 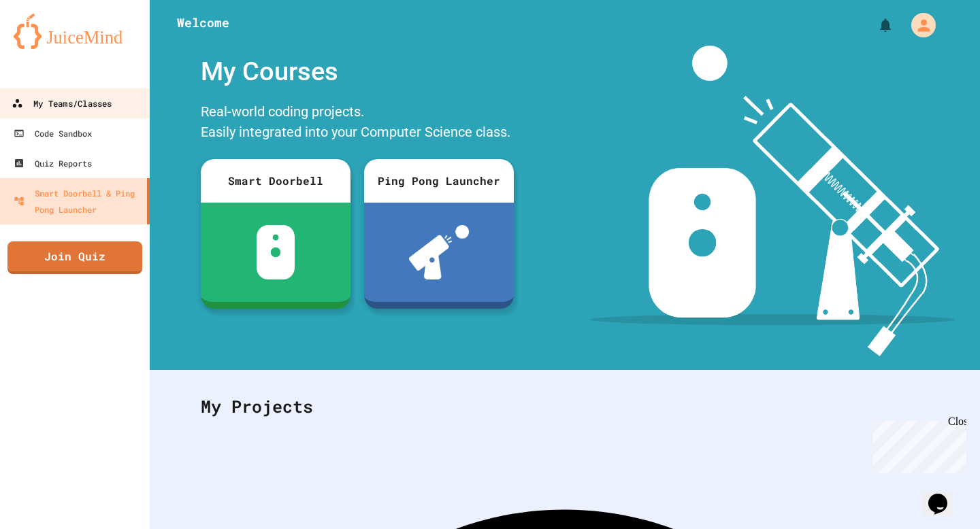 What do you see at coordinates (77, 201) in the screenshot?
I see `div: Smart Doorbell & Ping Pong Launcher` at bounding box center [77, 201].